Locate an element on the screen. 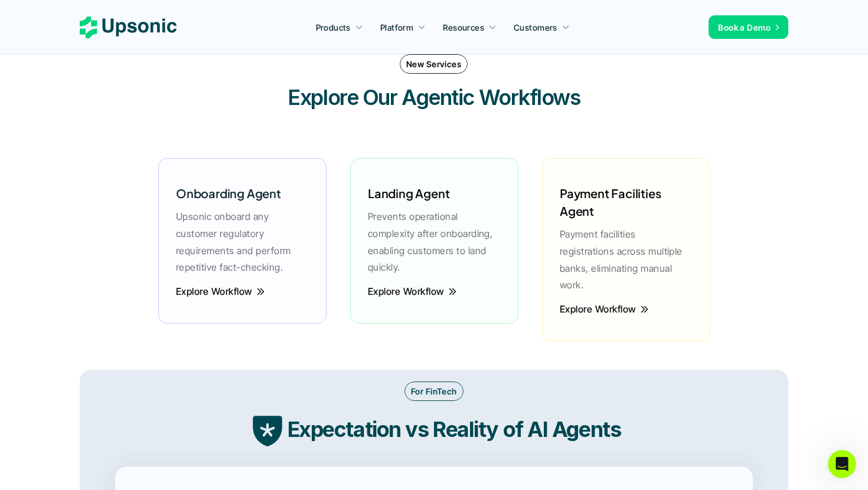 The width and height of the screenshot is (868, 490). p: Resources is located at coordinates (464, 27).